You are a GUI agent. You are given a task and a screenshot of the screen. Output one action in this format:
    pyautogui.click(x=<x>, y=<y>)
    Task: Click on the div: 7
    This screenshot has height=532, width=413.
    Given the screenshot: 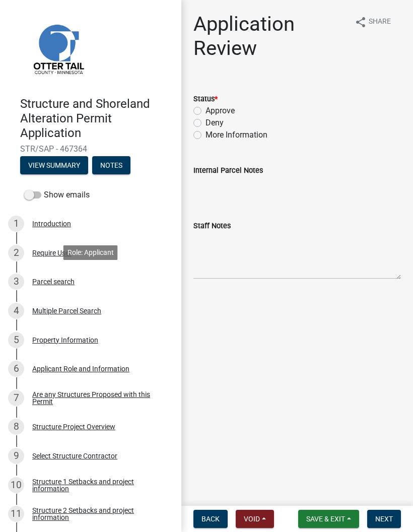 What is the action you would take?
    pyautogui.click(x=16, y=399)
    